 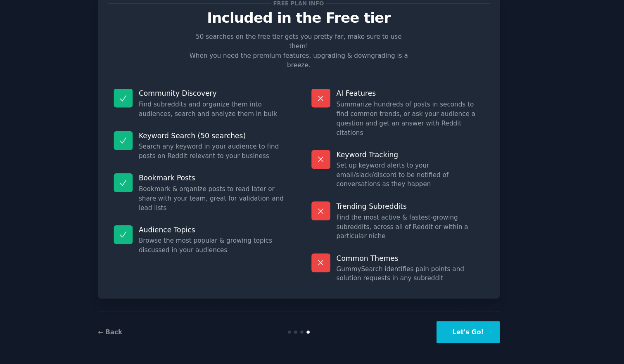 What do you see at coordinates (232, 193) in the screenshot?
I see `p: Bookmark Posts` at bounding box center [232, 193].